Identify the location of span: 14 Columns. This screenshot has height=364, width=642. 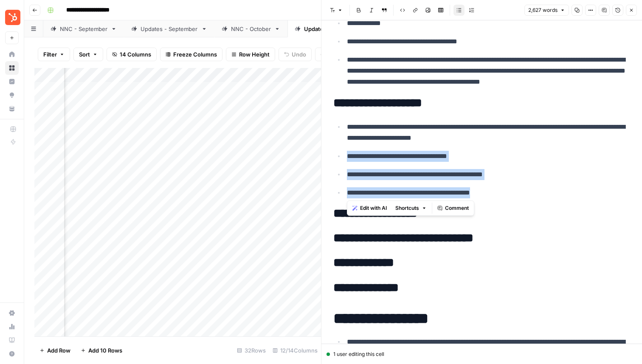
(135, 54).